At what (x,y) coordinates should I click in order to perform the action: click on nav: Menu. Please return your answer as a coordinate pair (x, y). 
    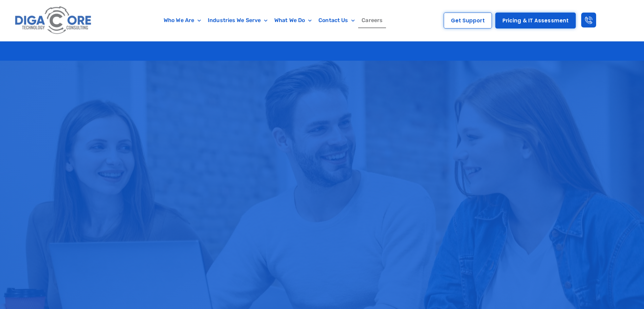
    Looking at the image, I should click on (273, 21).